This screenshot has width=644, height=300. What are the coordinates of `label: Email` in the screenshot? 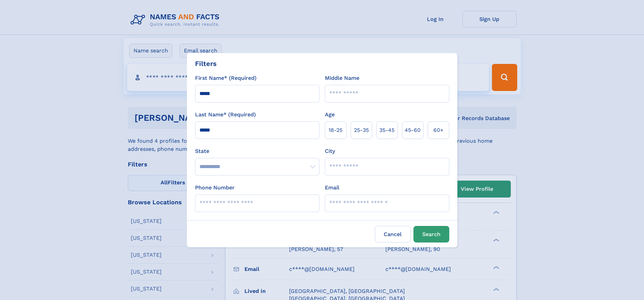 It's located at (332, 188).